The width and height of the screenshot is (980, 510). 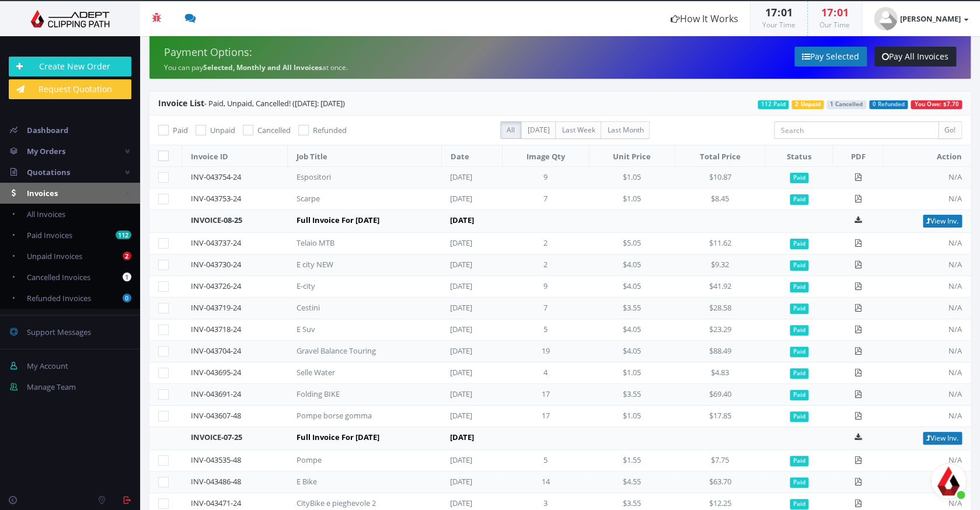 I want to click on a: INV-043737-24, so click(x=216, y=243).